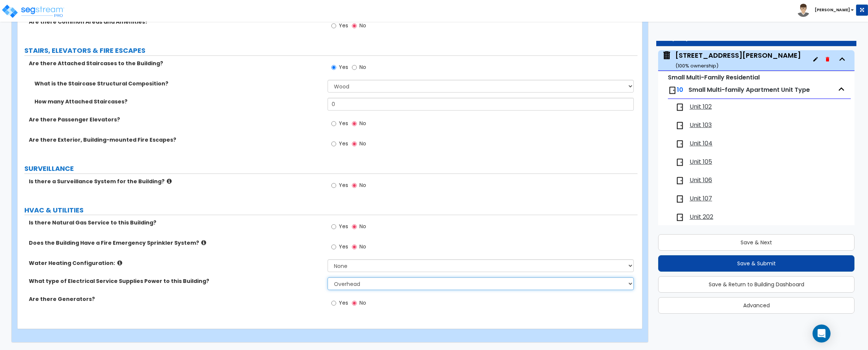 The image size is (868, 350). What do you see at coordinates (175, 243) in the screenshot?
I see `label: Does the Building Have a Fire Emergency Sprinkler System?` at bounding box center [175, 243].